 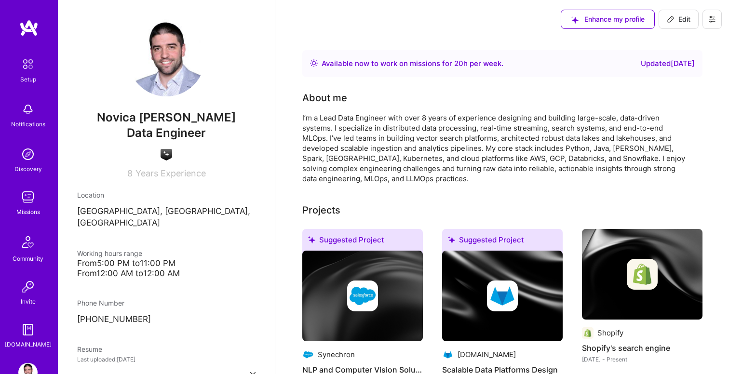 What do you see at coordinates (28, 79) in the screenshot?
I see `div: Setup` at bounding box center [28, 79].